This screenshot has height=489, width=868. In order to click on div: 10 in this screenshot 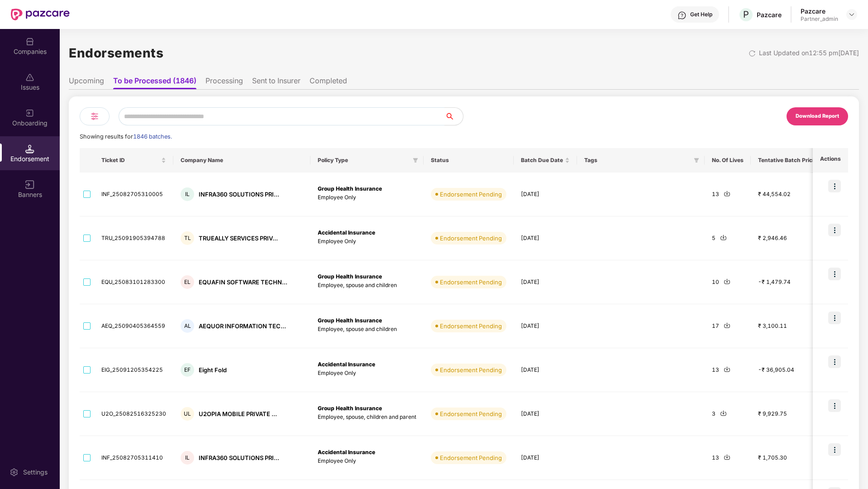, I will do `click(728, 282)`.